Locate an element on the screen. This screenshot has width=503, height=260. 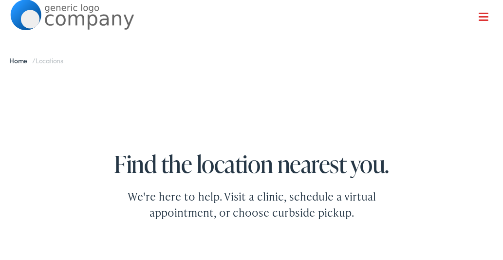
a: Home is located at coordinates (20, 60).